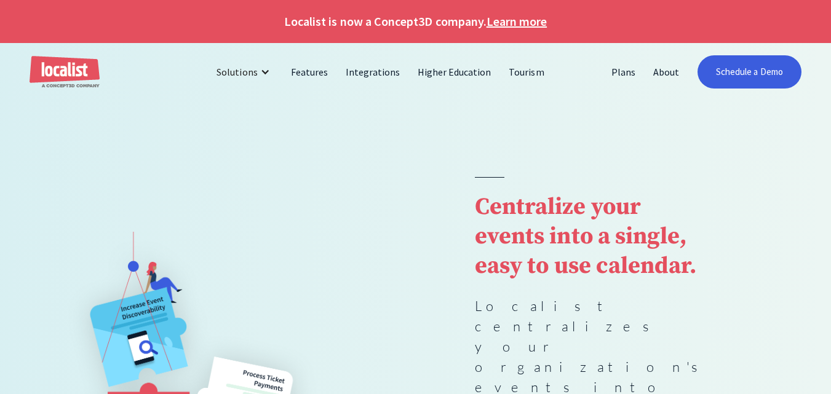 The width and height of the screenshot is (831, 394). Describe the element at coordinates (373, 72) in the screenshot. I see `a: Integrations` at that location.